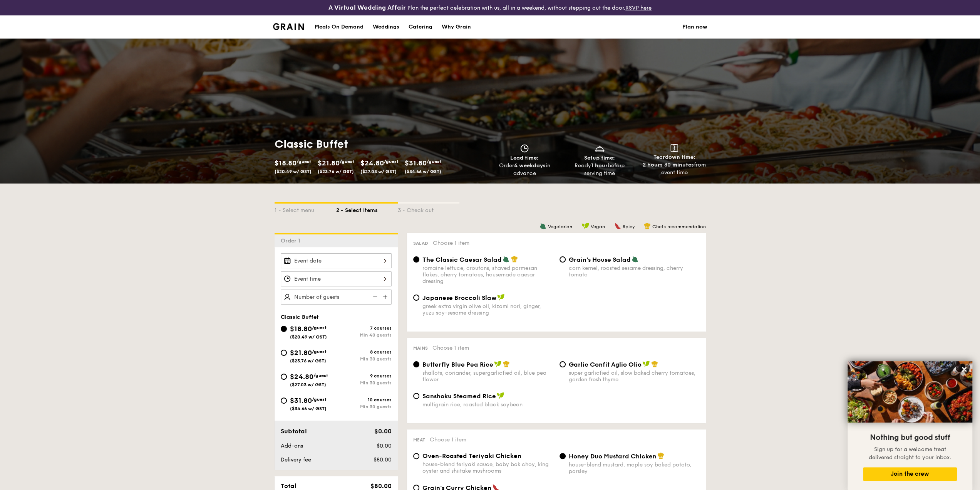 The image size is (980, 490). I want to click on div: super garlicfied oil, slow baked cherry tomatoes, garden fresh thyme, so click(634, 376).